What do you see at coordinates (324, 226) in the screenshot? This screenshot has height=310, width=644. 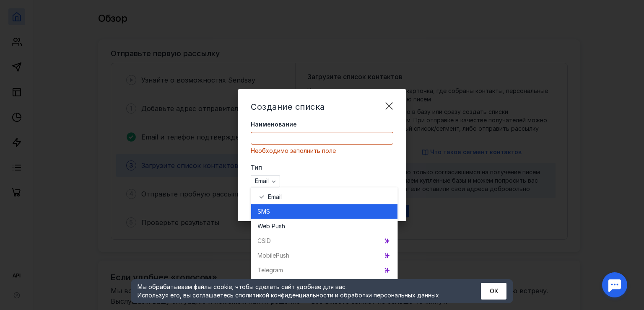 I see `button: Web Push` at bounding box center [324, 226].